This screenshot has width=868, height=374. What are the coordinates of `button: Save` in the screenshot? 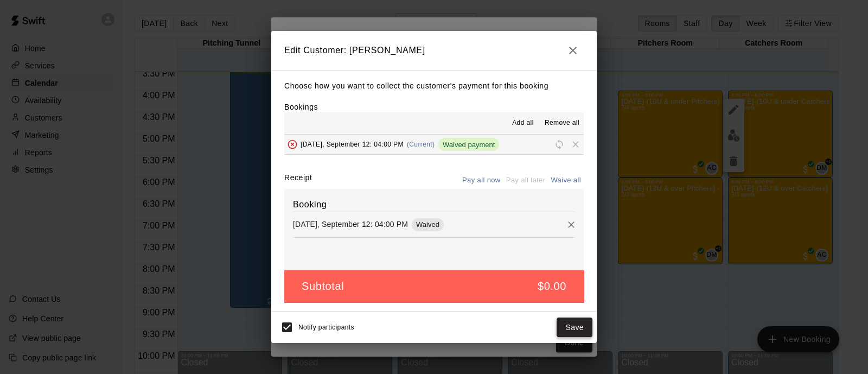 It's located at (575, 327).